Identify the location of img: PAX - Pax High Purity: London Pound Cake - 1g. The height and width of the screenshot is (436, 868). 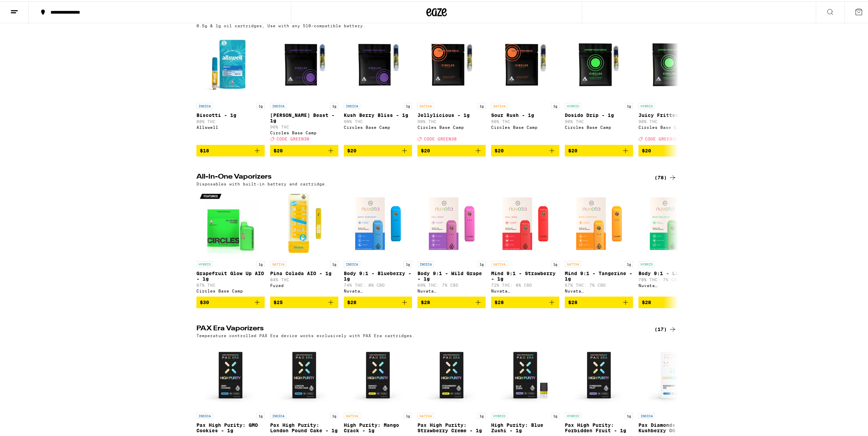
(304, 374).